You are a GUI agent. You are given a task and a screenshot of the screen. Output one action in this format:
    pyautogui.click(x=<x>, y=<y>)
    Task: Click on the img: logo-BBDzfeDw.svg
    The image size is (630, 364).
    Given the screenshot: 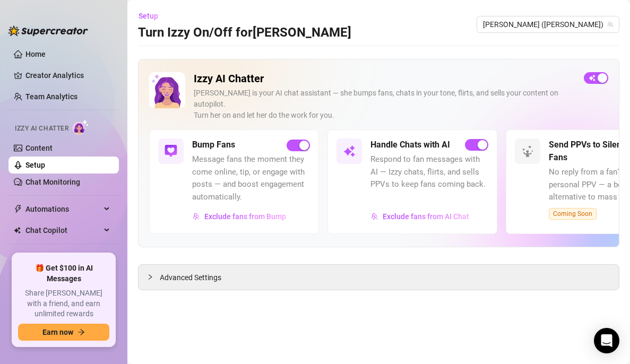 What is the action you would take?
    pyautogui.click(x=48, y=31)
    